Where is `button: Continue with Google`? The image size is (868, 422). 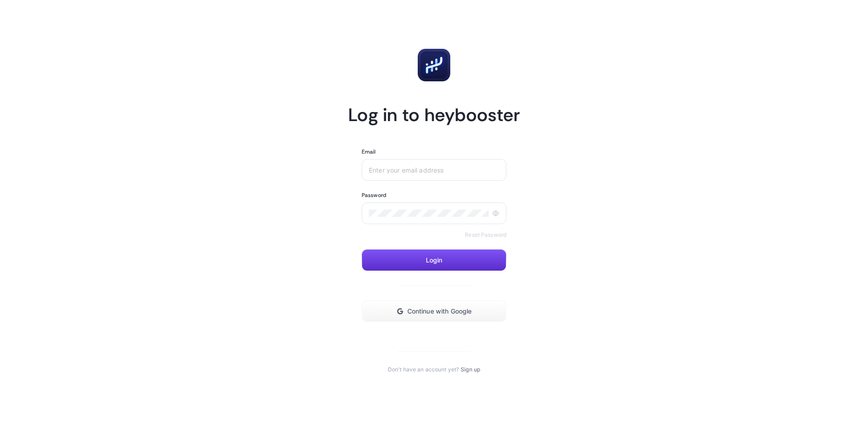
button: Continue with Google is located at coordinates (434, 311).